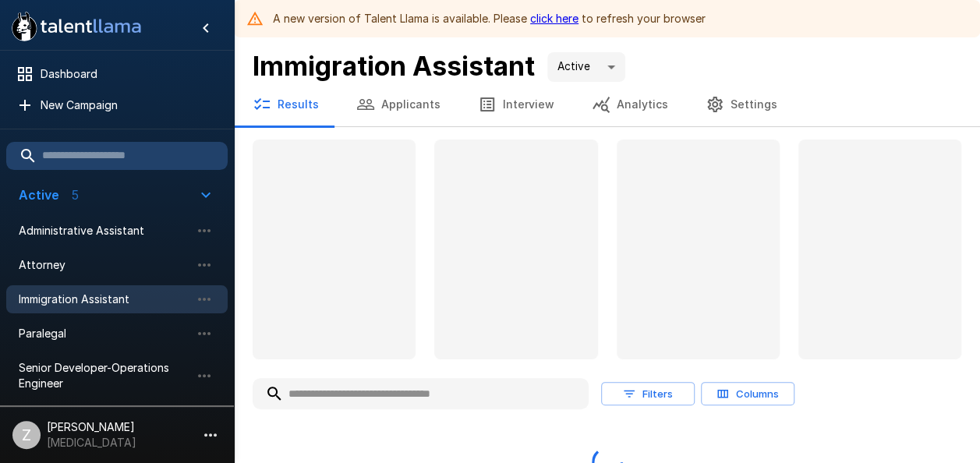  I want to click on div: A new version of Talent Llama is available. Please to refresh your browser, so click(489, 19).